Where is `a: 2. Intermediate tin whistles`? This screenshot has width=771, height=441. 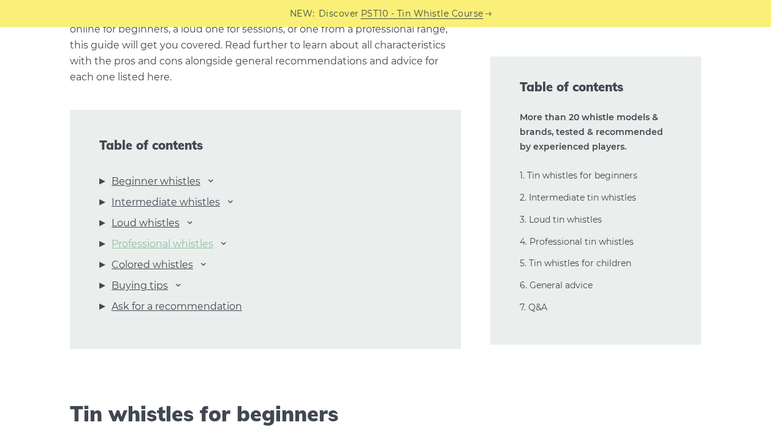
a: 2. Intermediate tin whistles is located at coordinates (578, 197).